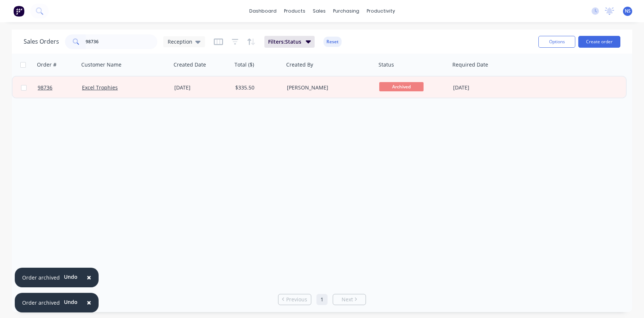 The image size is (644, 318). I want to click on div: purchasing, so click(347, 11).